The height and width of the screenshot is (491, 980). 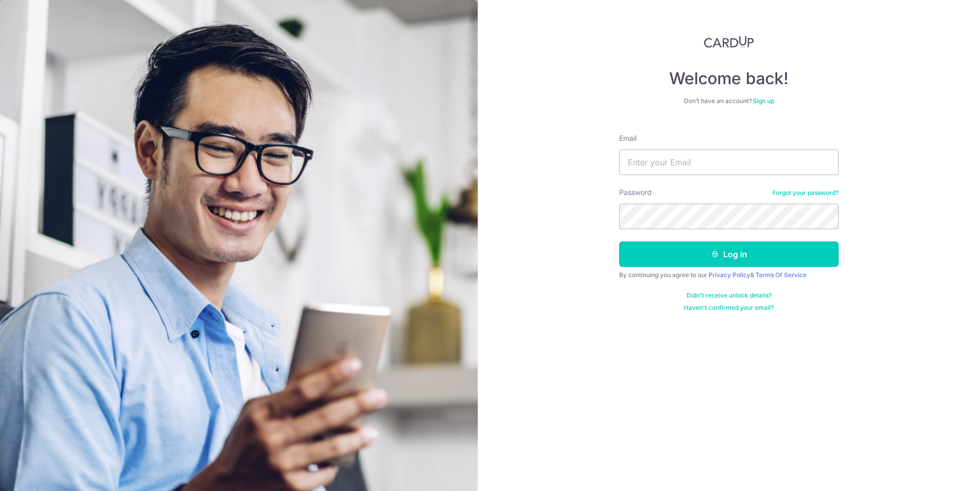 What do you see at coordinates (729, 101) in the screenshot?
I see `div: Don’t have an account?` at bounding box center [729, 101].